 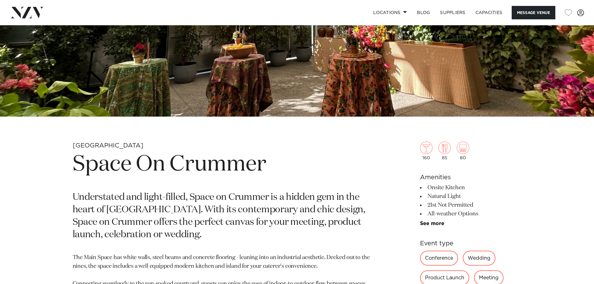 What do you see at coordinates (427, 148) in the screenshot?
I see `img: cocktail.png` at bounding box center [427, 148].